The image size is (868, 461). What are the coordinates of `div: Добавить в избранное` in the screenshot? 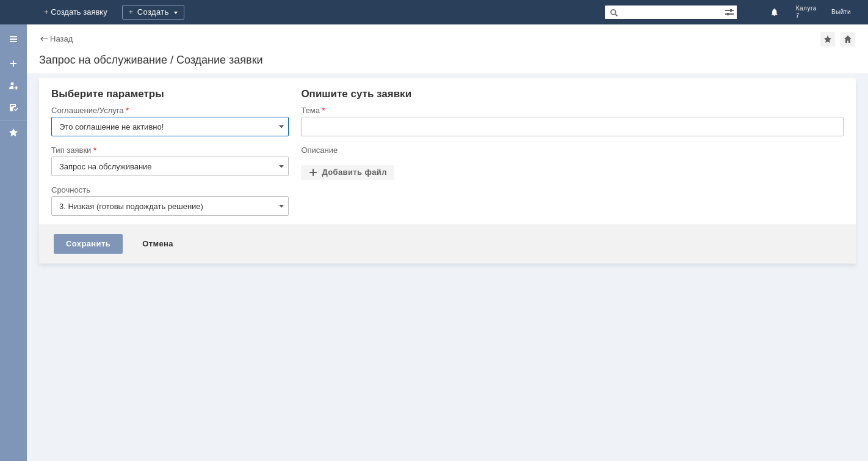 It's located at (828, 39).